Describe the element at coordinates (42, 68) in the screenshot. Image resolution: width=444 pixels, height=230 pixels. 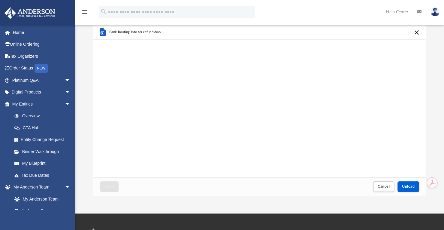
I see `a: Order StatusNEW` at that location.